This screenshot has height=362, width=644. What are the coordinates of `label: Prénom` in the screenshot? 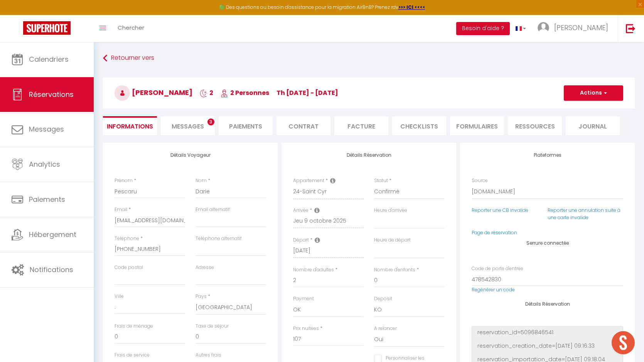 It's located at (123, 180).